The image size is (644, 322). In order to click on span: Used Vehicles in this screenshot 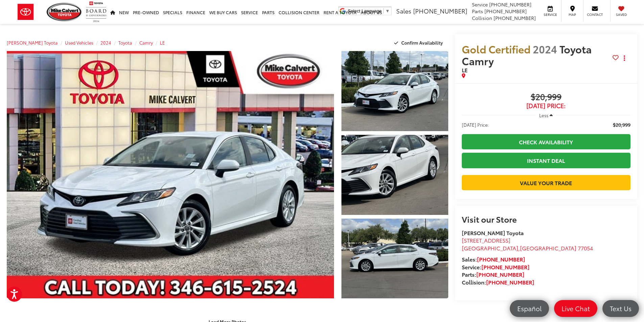, I will do `click(79, 43)`.